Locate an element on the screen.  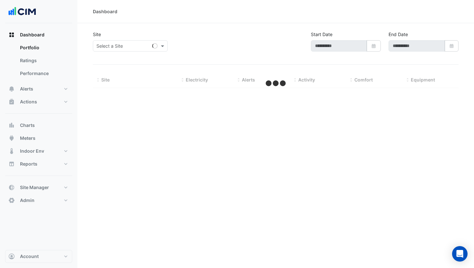
img: Company Logo is located at coordinates (22, 12).